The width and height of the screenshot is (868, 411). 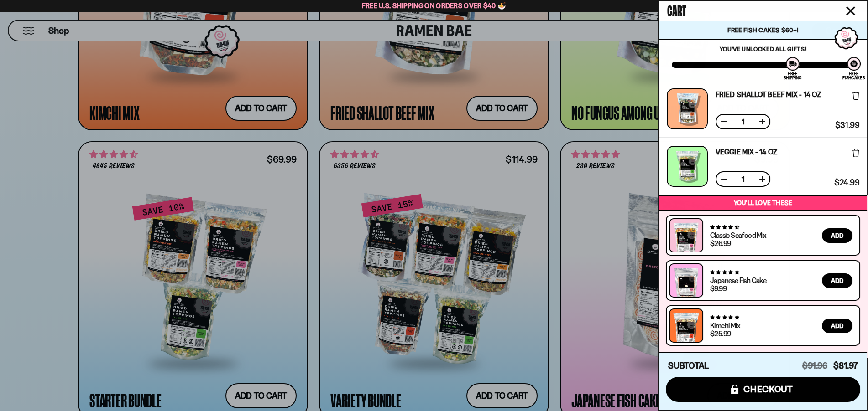 I want to click on button: checkout, so click(x=763, y=389).